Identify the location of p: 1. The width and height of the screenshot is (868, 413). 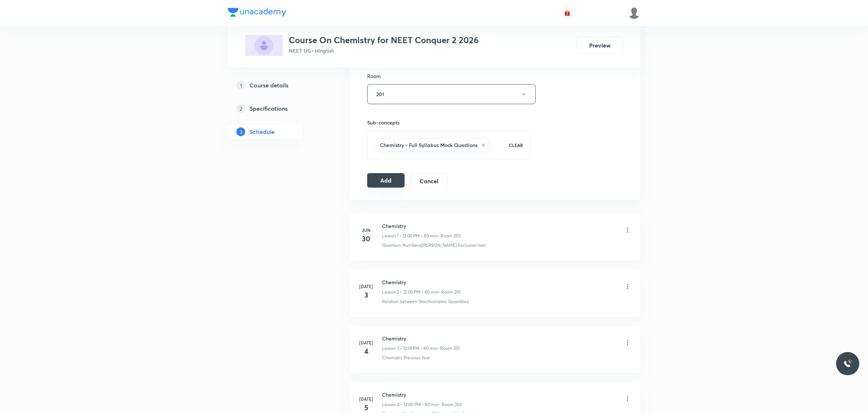
(241, 86).